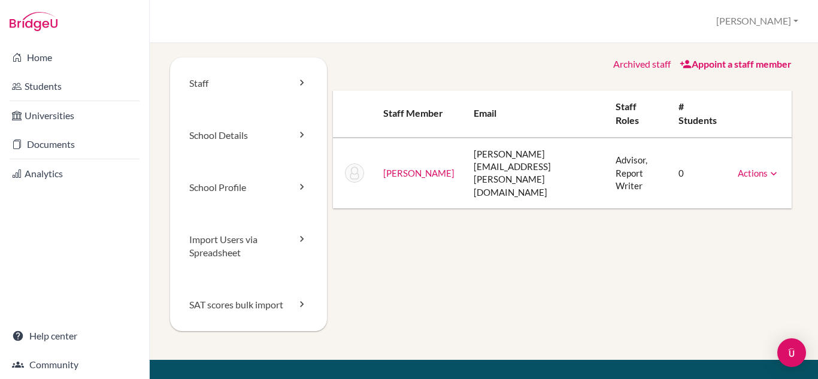 This screenshot has width=818, height=379. What do you see at coordinates (735, 63) in the screenshot?
I see `a: Appoint a staff member` at bounding box center [735, 63].